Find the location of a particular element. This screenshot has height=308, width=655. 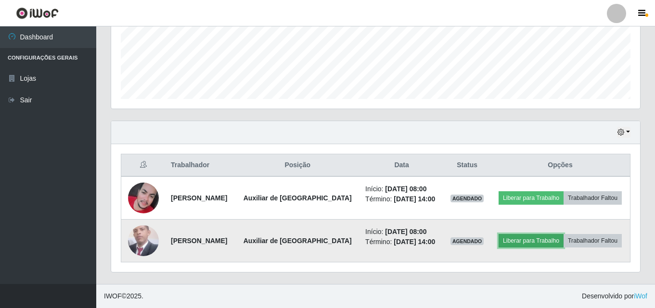

img: CoreUI Logo is located at coordinates (37, 13).